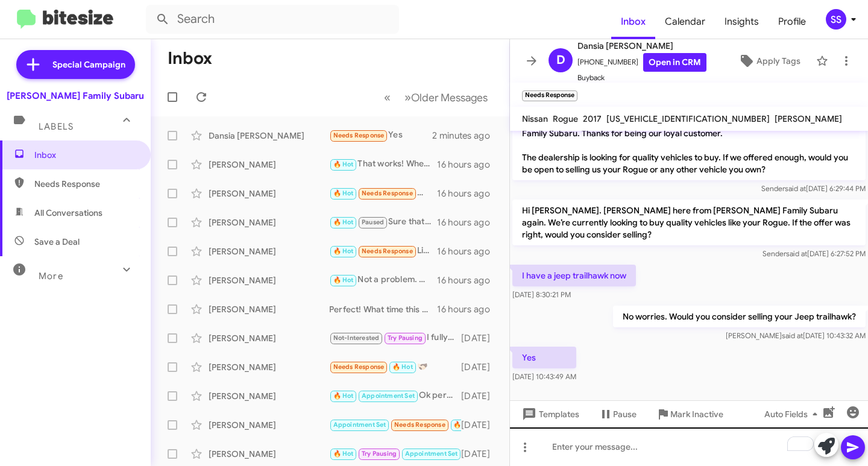 Image resolution: width=868 pixels, height=466 pixels. Describe the element at coordinates (592, 119) in the screenshot. I see `span: 2017` at that location.